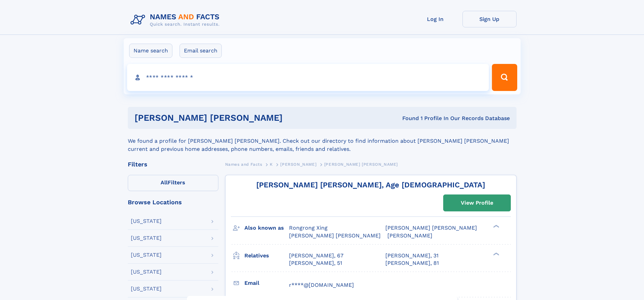 This screenshot has height=300, width=644. What do you see at coordinates (267, 228) in the screenshot?
I see `h3: Also known as` at bounding box center [267, 228].